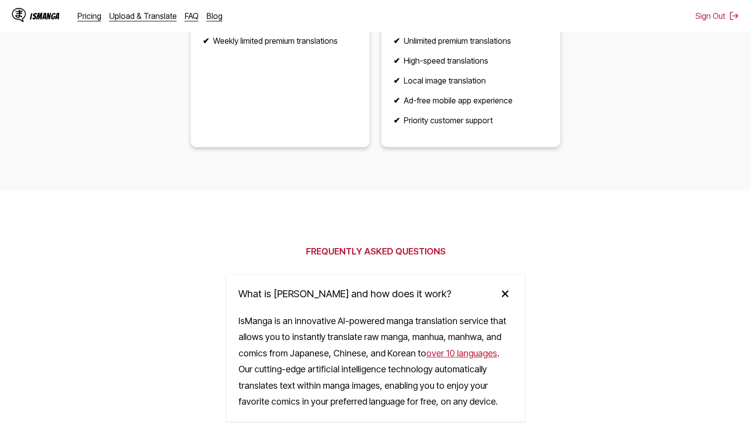  What do you see at coordinates (471, 120) in the screenshot?
I see `li: Priority customer support` at bounding box center [471, 120].